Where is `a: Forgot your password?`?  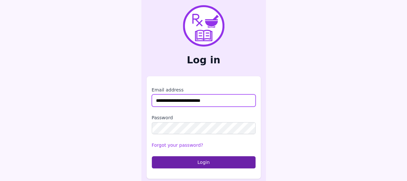
a: Forgot your password? is located at coordinates (177, 145).